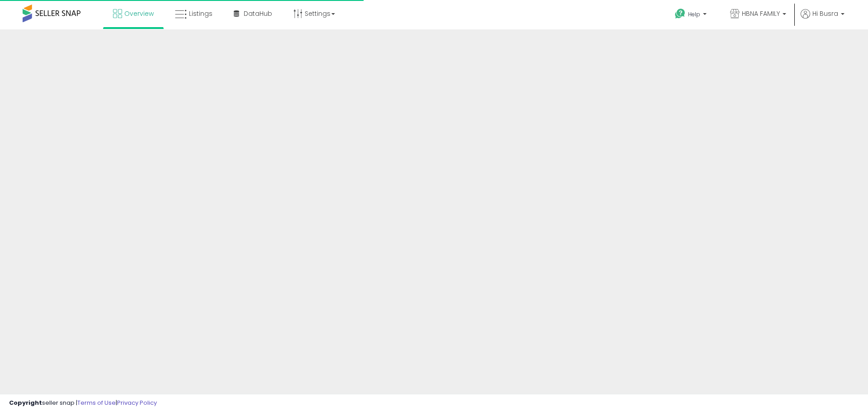 This screenshot has width=868, height=412. Describe the element at coordinates (26, 402) in the screenshot. I see `strong: Copyright` at that location.